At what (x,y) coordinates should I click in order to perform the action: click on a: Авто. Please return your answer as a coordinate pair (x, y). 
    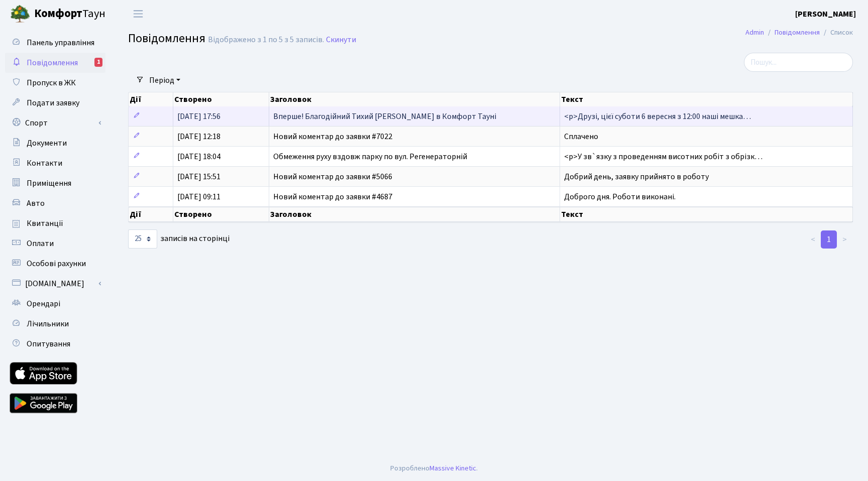
    Looking at the image, I should click on (55, 204).